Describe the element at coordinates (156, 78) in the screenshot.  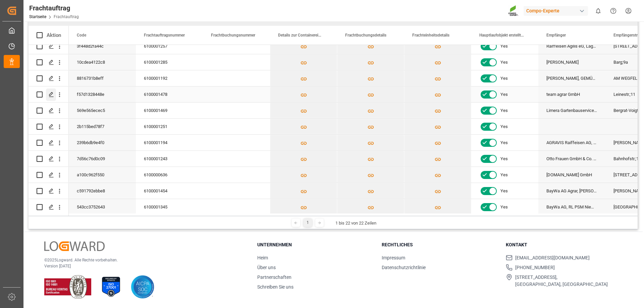
I see `font: 6100001192` at that location.